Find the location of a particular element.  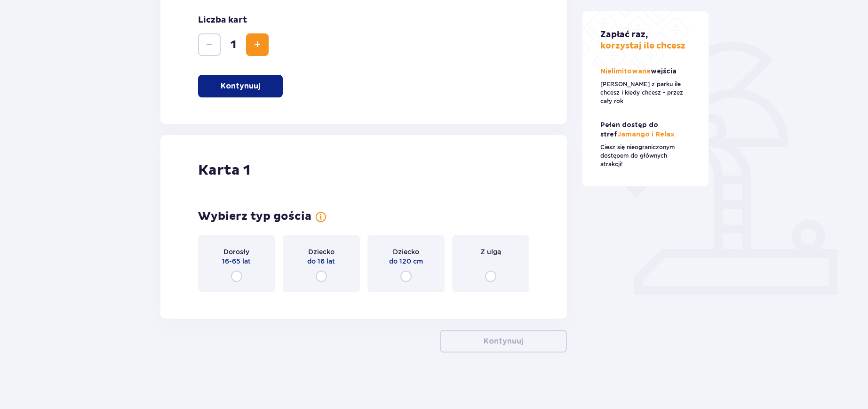

p: Karta 1 is located at coordinates (224, 170).